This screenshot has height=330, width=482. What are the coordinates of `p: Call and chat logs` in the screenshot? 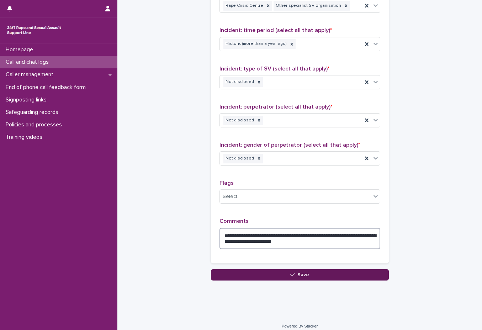 It's located at (28, 62).